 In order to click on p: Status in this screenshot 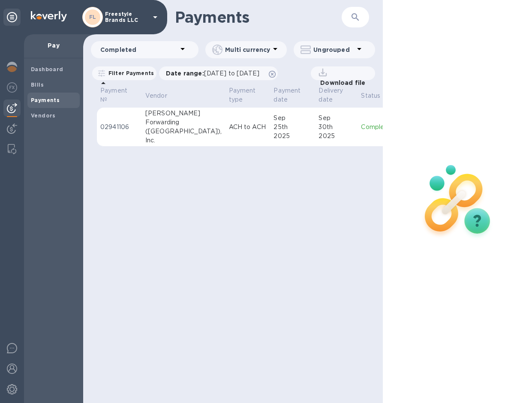, I will do `click(371, 96)`.